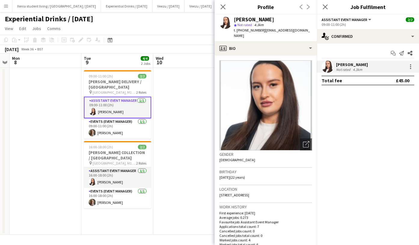  Describe the element at coordinates (259, 25) in the screenshot. I see `span: 4.3km` at that location.